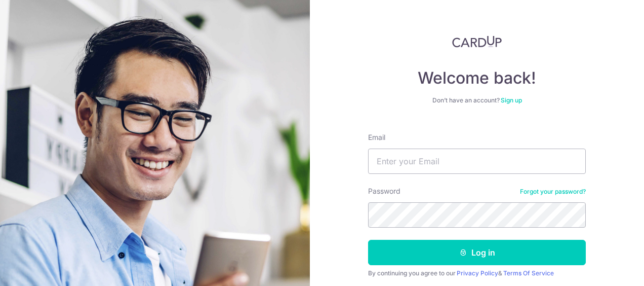 This screenshot has height=286, width=644. Describe the element at coordinates (477, 100) in the screenshot. I see `div: Don’t have an account?` at that location.